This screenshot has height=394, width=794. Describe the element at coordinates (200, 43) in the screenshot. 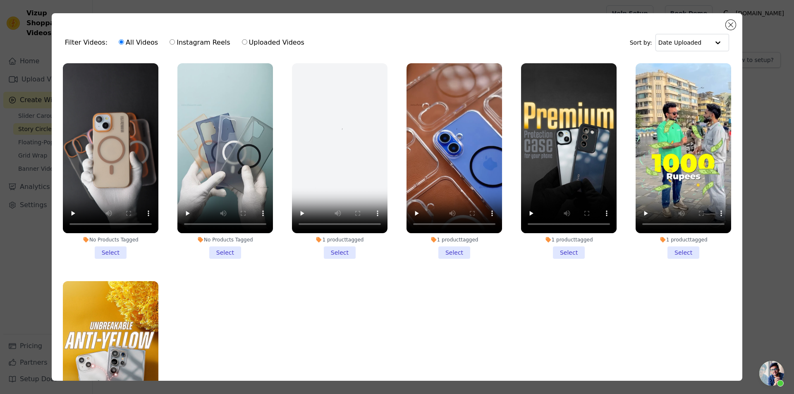

I see `label: Instagram Reels` at that location.